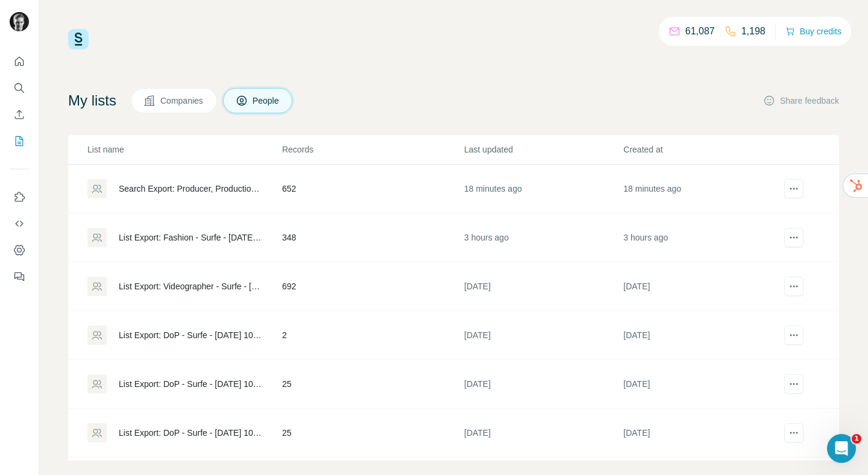 The height and width of the screenshot is (475, 868). What do you see at coordinates (20, 62) in the screenshot?
I see `button: Quick start` at bounding box center [20, 62].